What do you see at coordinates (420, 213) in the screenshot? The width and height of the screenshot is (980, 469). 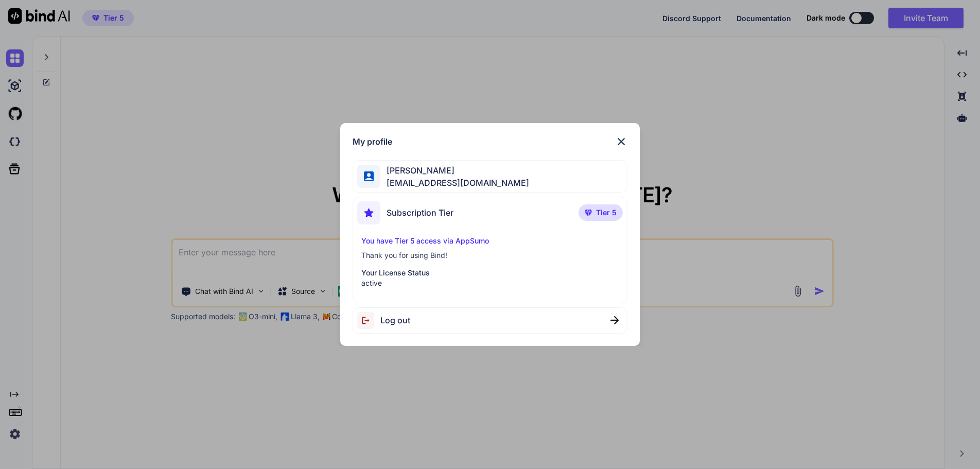 I see `span: Subscription Tier` at bounding box center [420, 213].